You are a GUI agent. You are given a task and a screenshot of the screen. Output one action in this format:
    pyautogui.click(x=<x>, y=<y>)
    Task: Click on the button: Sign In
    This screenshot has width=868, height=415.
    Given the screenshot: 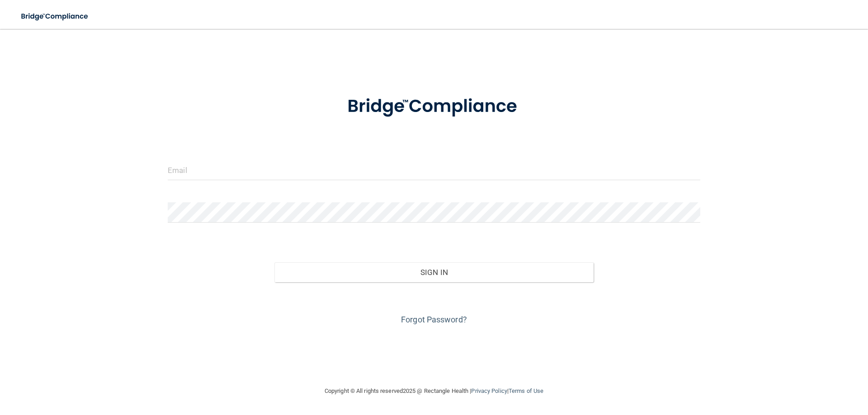 What is the action you would take?
    pyautogui.click(x=434, y=272)
    